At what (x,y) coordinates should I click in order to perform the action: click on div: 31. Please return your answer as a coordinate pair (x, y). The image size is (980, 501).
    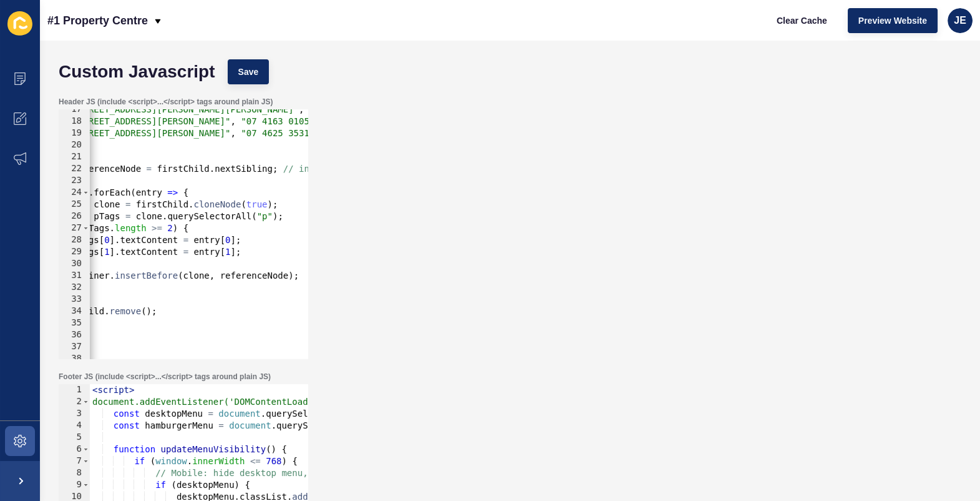
    Looking at the image, I should click on (74, 275).